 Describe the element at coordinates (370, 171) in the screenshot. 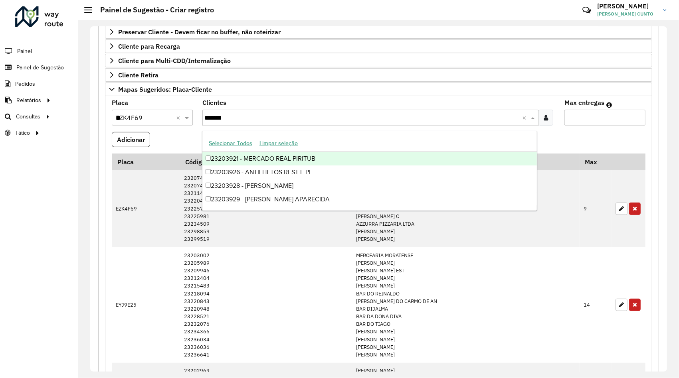

I see `ng-dropdown-panel: Options list` at that location.